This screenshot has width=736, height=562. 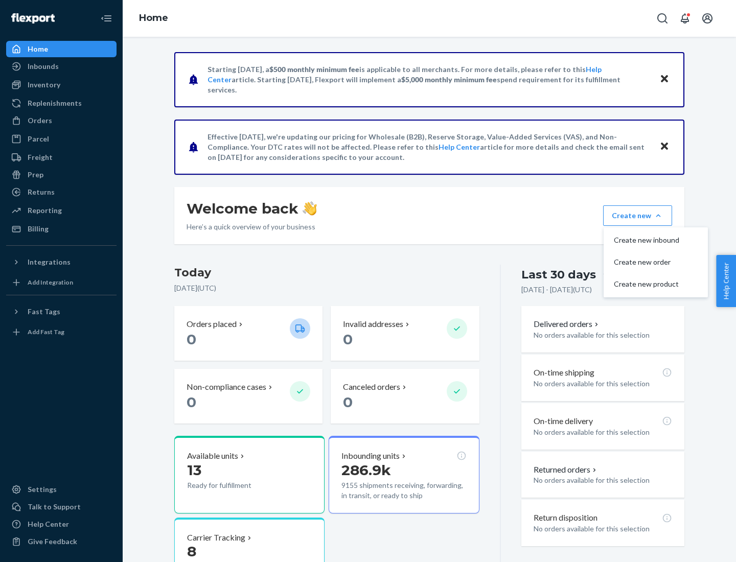 I want to click on button: Orders placed 0, so click(x=248, y=333).